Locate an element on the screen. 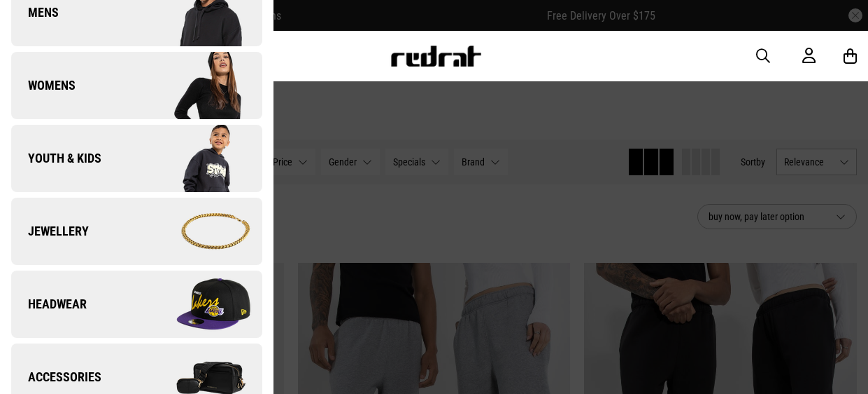 This screenshot has height=394, width=868. span: Youth & Kids is located at coordinates (56, 158).